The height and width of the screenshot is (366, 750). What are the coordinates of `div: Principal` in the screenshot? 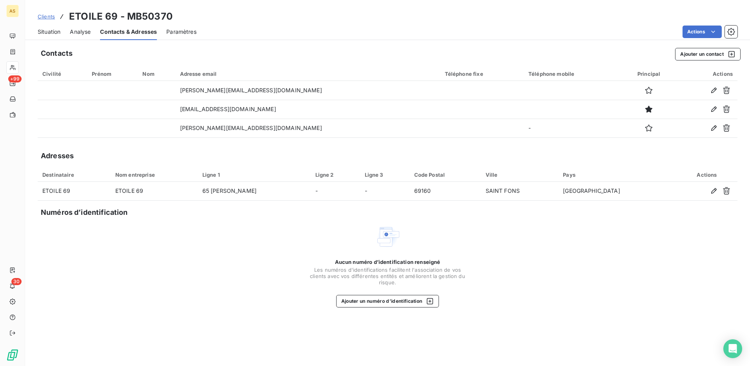 It's located at (649, 74).